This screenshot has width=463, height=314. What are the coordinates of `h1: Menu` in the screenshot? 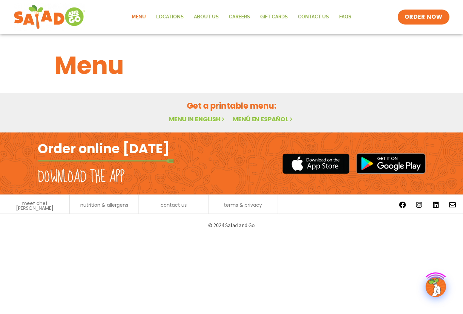 It's located at (232, 65).